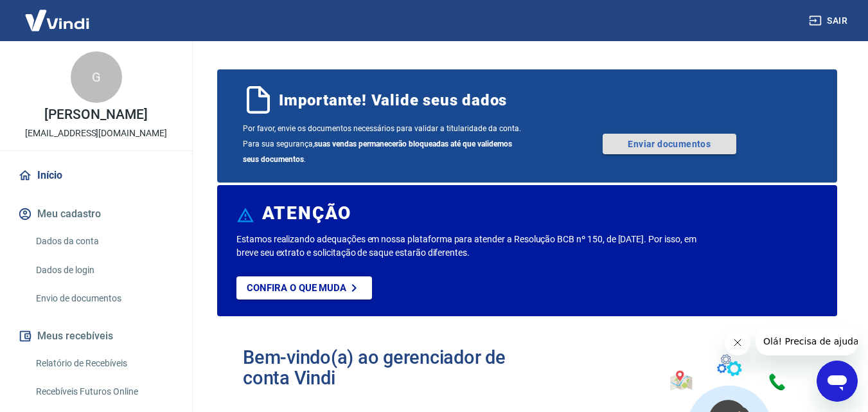 This screenshot has height=412, width=868. I want to click on button: Sair, so click(829, 21).